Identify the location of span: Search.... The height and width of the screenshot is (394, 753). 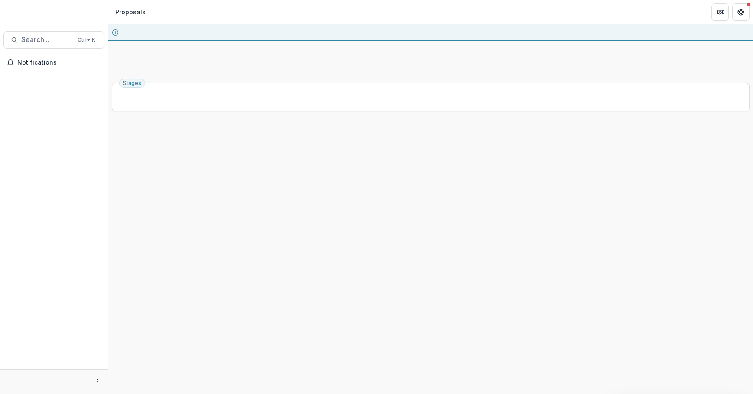
(47, 39).